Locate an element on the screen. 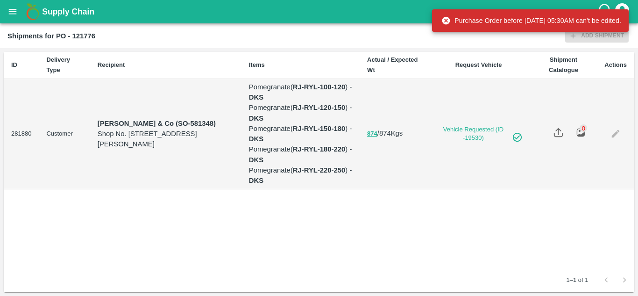 This screenshot has height=296, width=638. div: customer-support is located at coordinates (606, 12).